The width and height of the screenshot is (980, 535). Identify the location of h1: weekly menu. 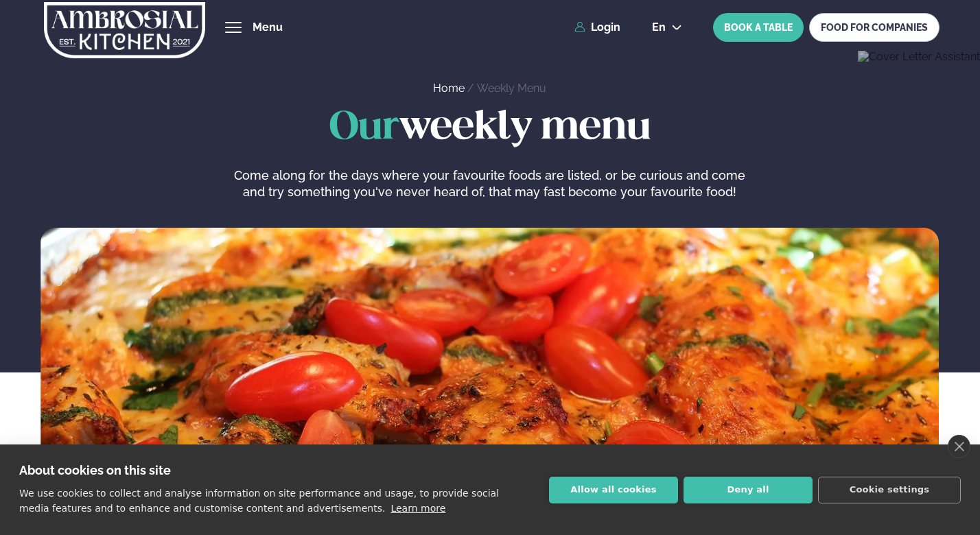
(489, 129).